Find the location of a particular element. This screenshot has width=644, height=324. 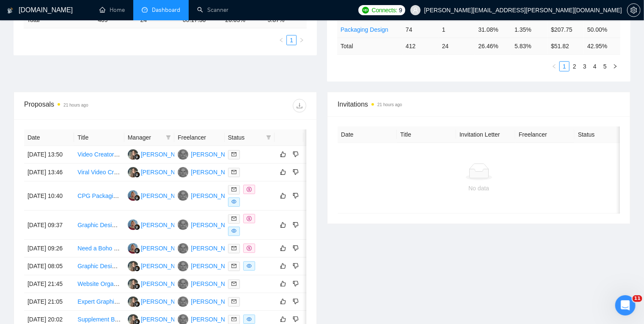

img: SM is located at coordinates (133, 195).